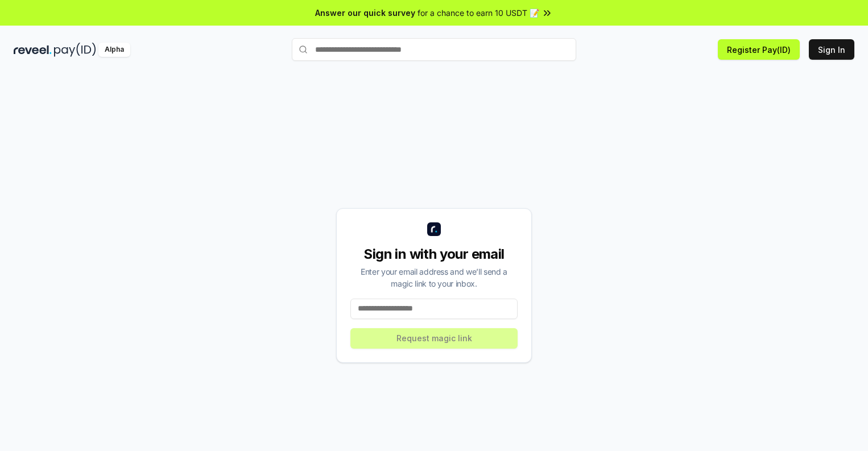 This screenshot has width=868, height=451. I want to click on span: Answer our quick survey, so click(365, 12).